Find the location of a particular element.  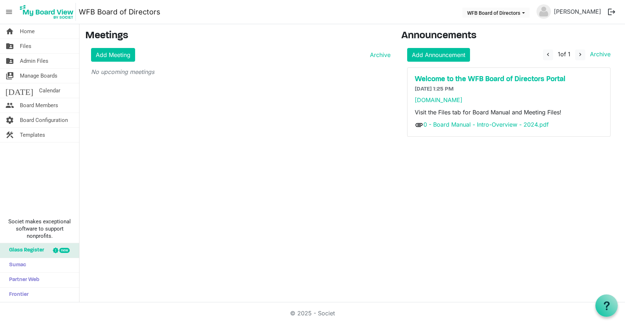

a: Add Announcement is located at coordinates (438, 55).